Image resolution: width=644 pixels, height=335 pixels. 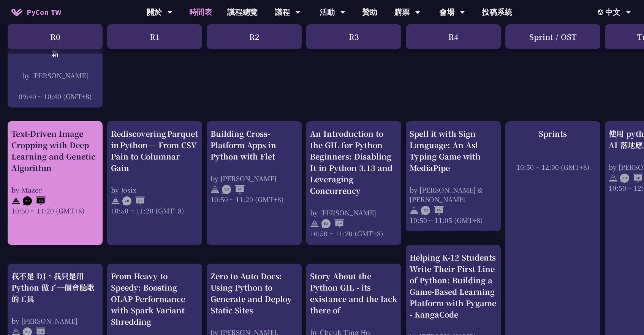 I want to click on div: R2, so click(x=254, y=37).